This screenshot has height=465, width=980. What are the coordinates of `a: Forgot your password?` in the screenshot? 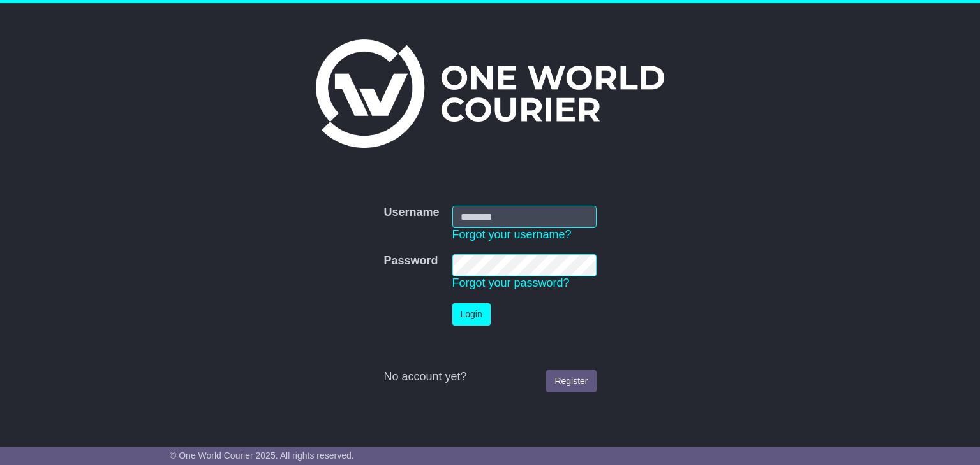 It's located at (511, 283).